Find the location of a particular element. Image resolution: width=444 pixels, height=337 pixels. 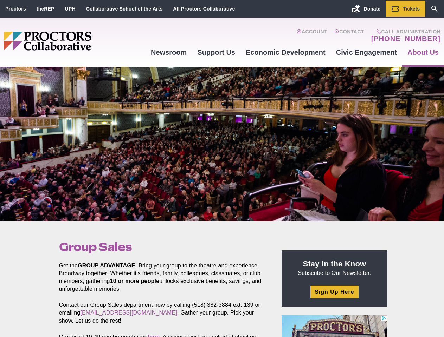

a: Collaborative School of the Arts is located at coordinates (124, 9).